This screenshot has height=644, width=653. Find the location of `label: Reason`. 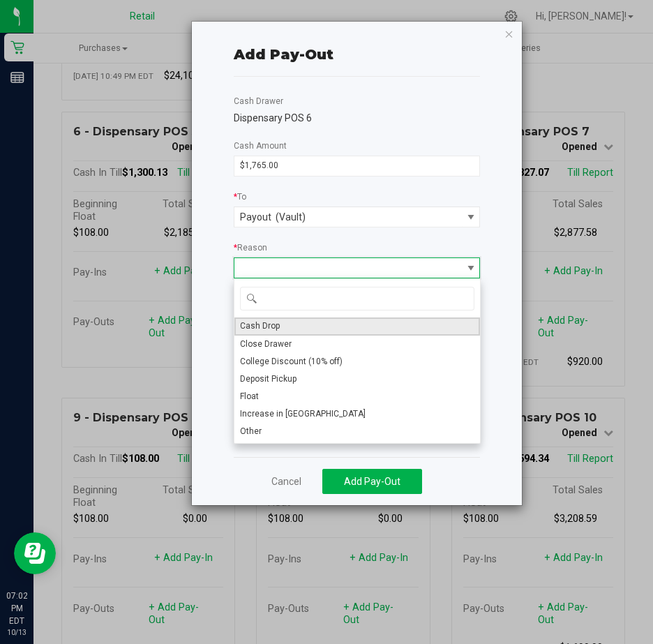

label: Reason is located at coordinates (250, 247).